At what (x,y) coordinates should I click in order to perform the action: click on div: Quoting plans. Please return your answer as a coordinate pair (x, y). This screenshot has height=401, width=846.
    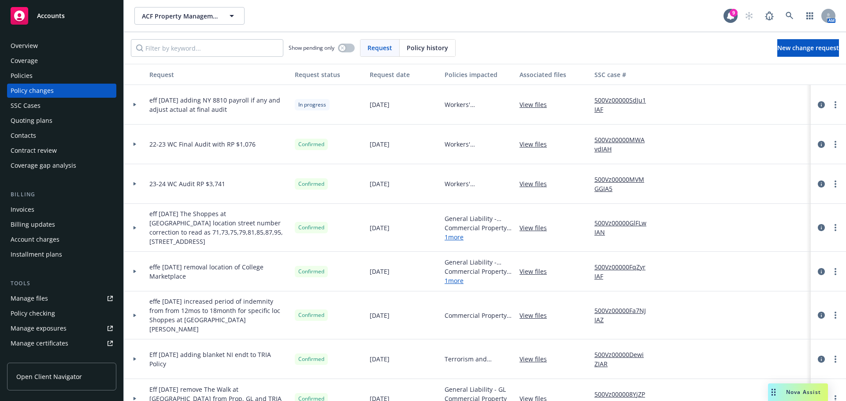
    Looking at the image, I should click on (31, 121).